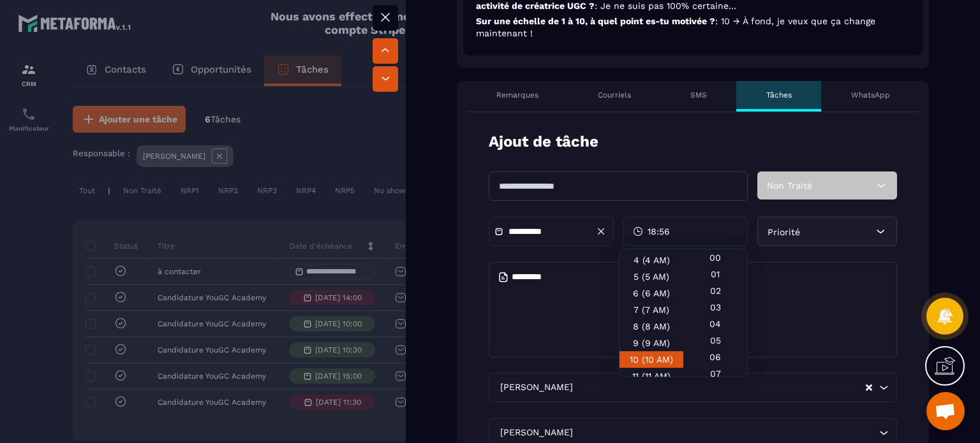 The height and width of the screenshot is (443, 980). What do you see at coordinates (658, 232) in the screenshot?
I see `span: 18:56` at bounding box center [658, 232].